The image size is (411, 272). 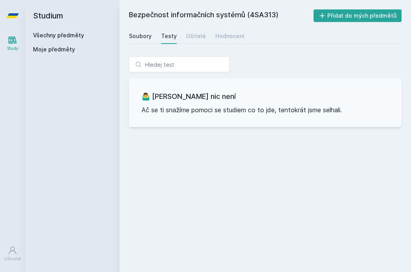 What do you see at coordinates (230, 36) in the screenshot?
I see `a: Hodnocení` at bounding box center [230, 36].